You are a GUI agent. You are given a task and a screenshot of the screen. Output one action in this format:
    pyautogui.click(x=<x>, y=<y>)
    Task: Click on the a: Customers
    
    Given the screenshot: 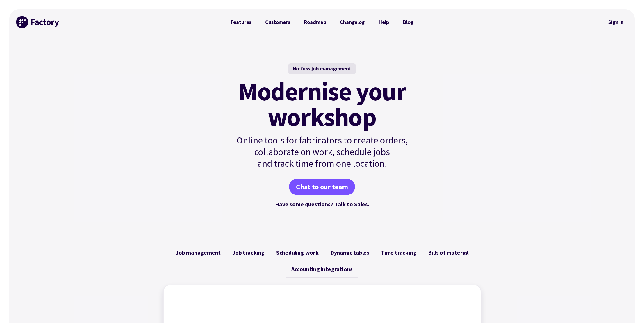 What is the action you would take?
    pyautogui.click(x=278, y=22)
    